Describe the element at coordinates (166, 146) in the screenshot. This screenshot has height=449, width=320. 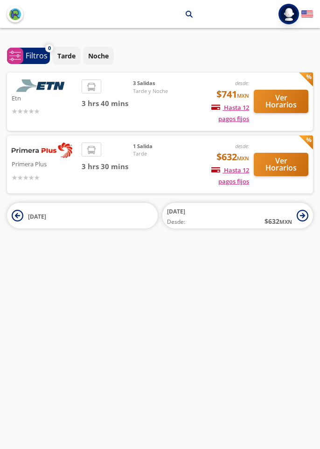
I see `span: 1 Salida` at that location.